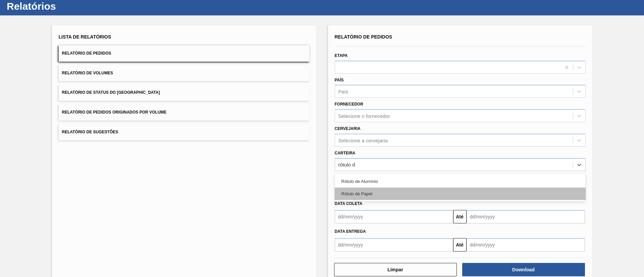 This screenshot has height=277, width=644. I want to click on button: Relatório de Pedidos Originados por Volume, so click(184, 112).